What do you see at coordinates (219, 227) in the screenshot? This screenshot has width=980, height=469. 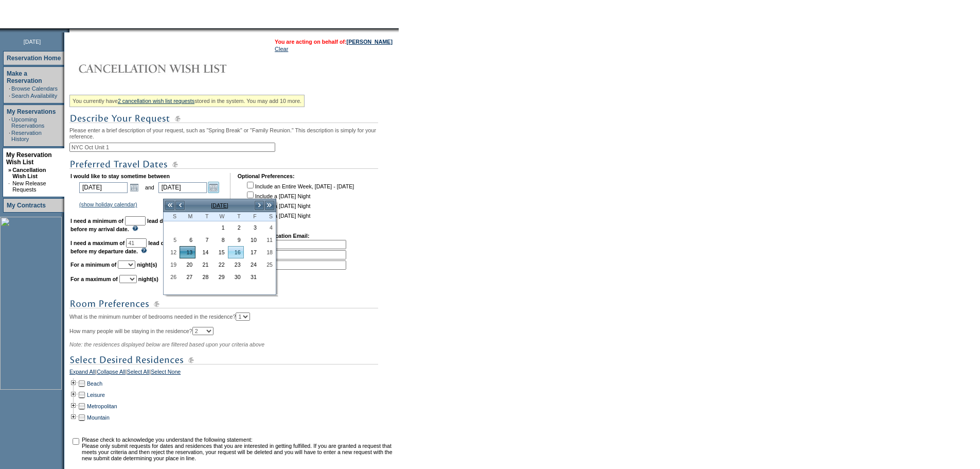 I see `a: 1` at bounding box center [219, 227].